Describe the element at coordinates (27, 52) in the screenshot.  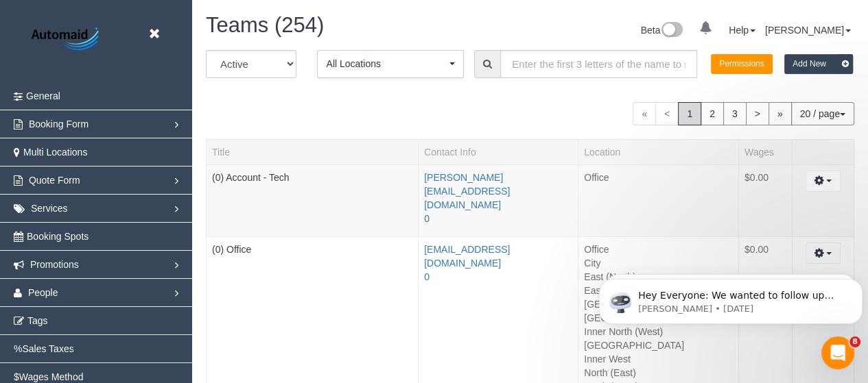
I see `img: Profile image for Ellie` at that location.